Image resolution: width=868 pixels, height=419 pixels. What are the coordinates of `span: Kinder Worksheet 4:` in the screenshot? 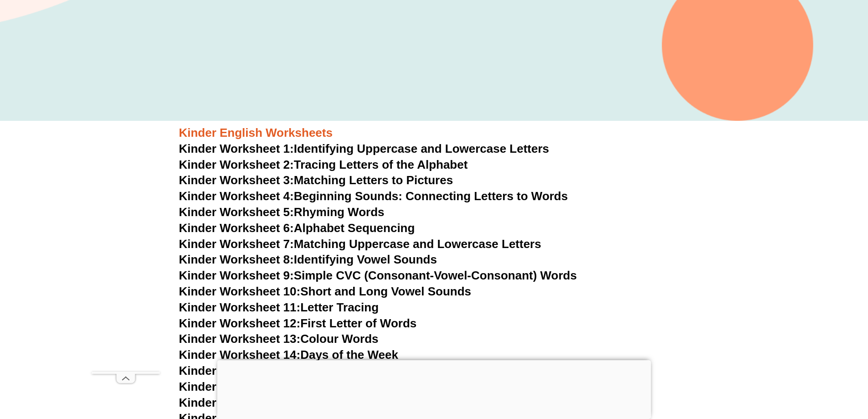 It's located at (236, 196).